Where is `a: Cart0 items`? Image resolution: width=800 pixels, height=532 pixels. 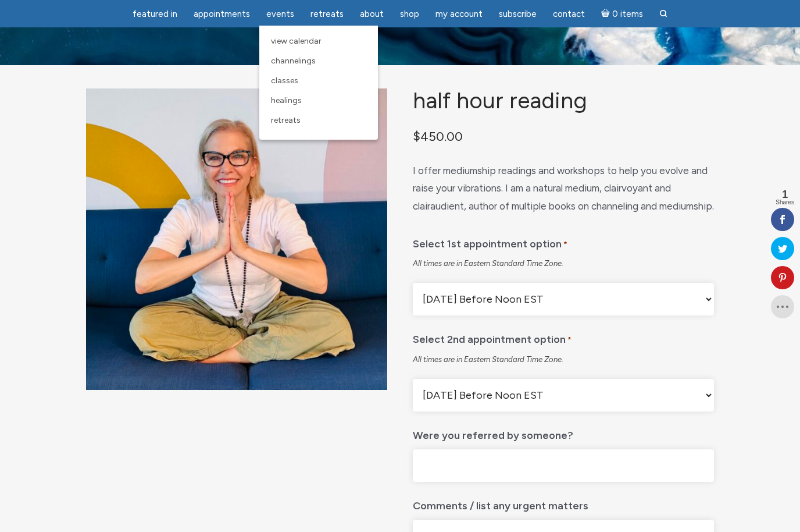
a: Cart0 items is located at coordinates (622, 14).